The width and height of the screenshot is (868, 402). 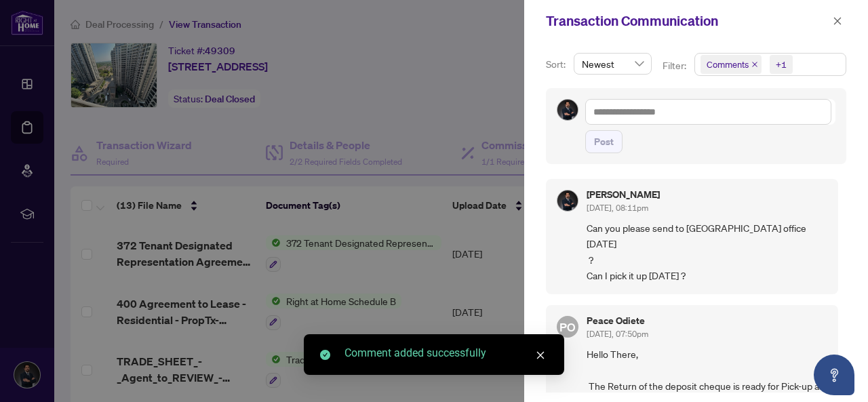 I want to click on span: Newest, so click(x=612, y=63).